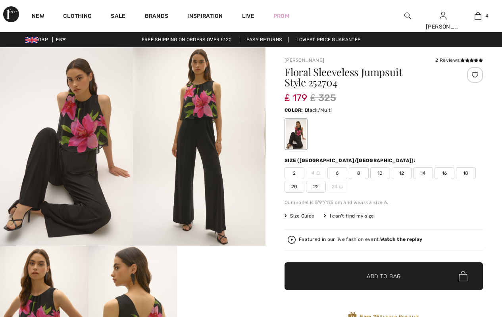  What do you see at coordinates (38, 40) in the screenshot?
I see `span: GBP` at bounding box center [38, 40].